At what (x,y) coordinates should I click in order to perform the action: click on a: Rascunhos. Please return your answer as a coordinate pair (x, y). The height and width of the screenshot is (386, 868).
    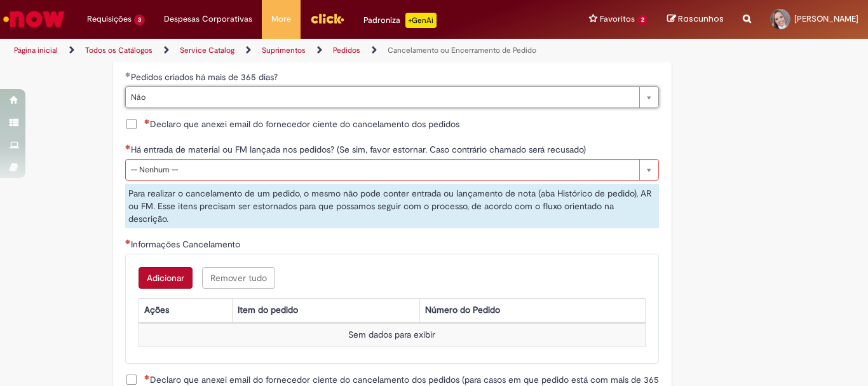
    Looking at the image, I should click on (696, 19).